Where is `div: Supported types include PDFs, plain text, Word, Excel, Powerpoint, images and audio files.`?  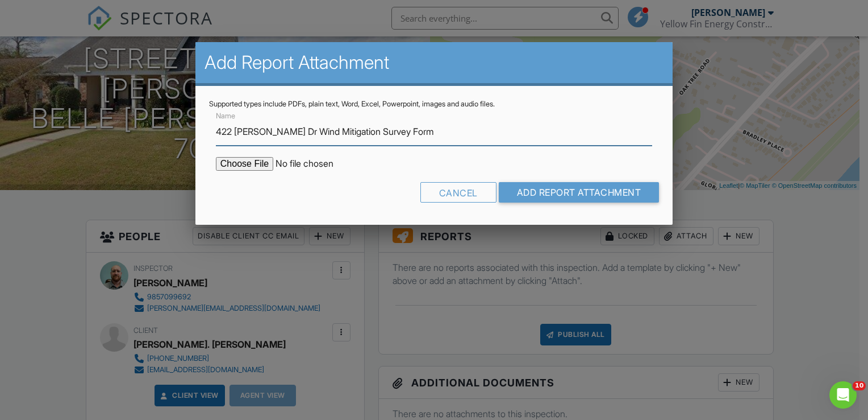
div: Supported types include PDFs, plain text, Word, Excel, Powerpoint, images and audio files. is located at coordinates (434, 104).